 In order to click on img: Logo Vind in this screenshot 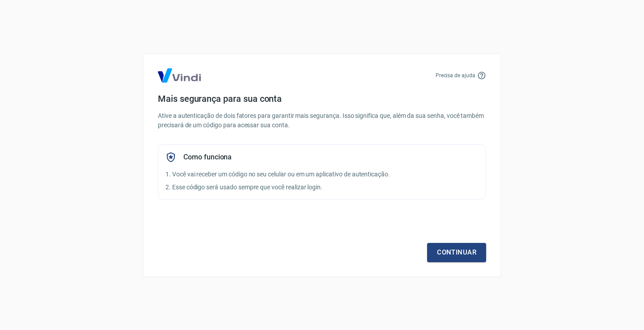, I will do `click(180, 76)`.